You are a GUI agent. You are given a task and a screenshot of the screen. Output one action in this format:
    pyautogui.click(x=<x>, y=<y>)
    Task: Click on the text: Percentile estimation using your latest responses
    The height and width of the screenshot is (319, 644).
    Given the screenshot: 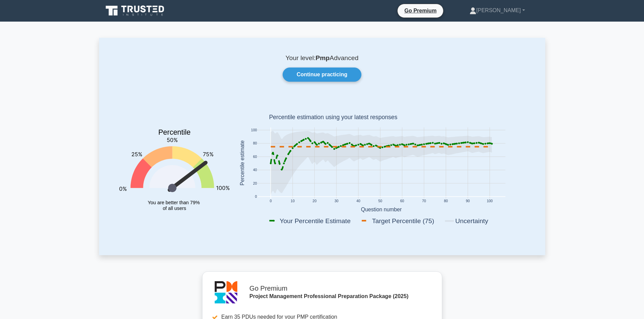 What is the action you would take?
    pyautogui.click(x=333, y=117)
    